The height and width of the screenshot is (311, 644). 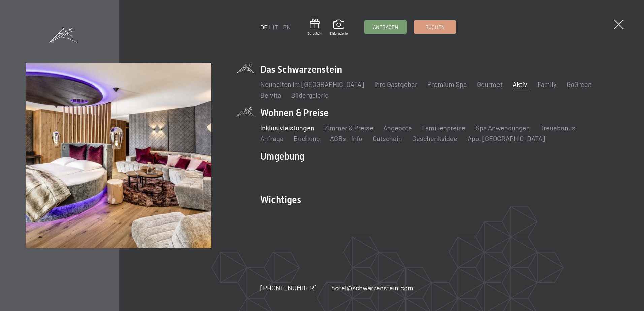 I want to click on a: Anfrage, so click(x=272, y=138).